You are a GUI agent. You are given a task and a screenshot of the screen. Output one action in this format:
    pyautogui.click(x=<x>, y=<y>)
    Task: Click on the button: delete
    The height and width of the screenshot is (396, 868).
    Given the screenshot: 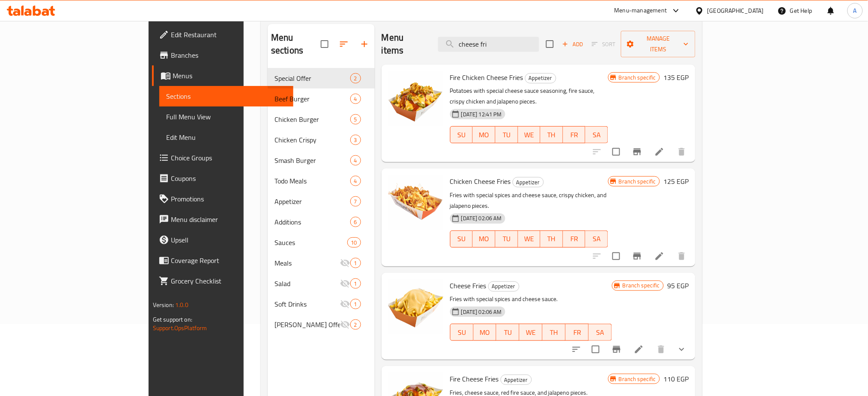 What is the action you would take?
    pyautogui.click(x=682, y=152)
    